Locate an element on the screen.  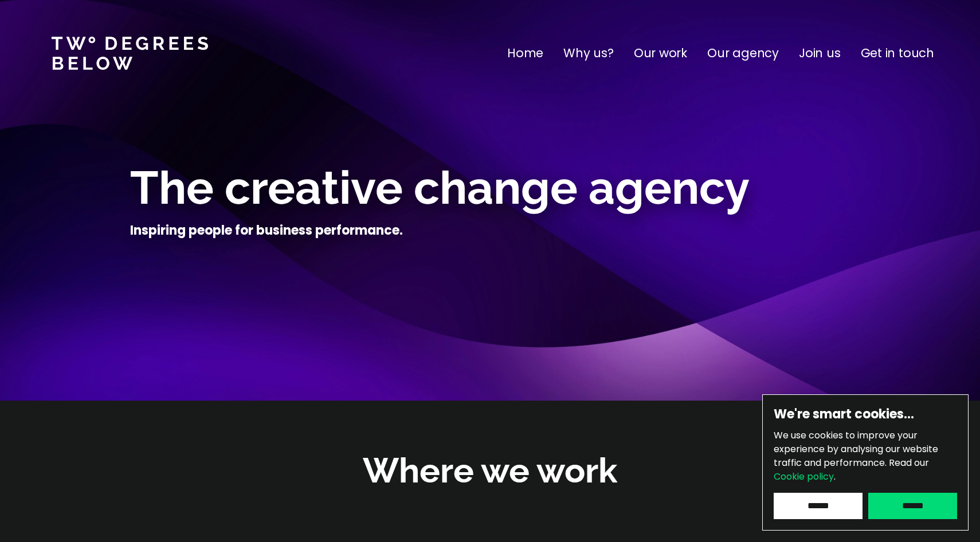
p: Our work is located at coordinates (660, 54).